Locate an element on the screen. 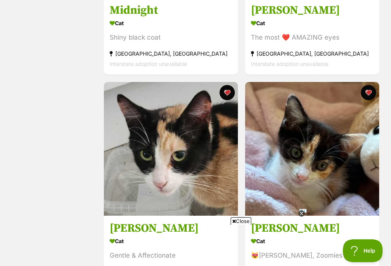 The width and height of the screenshot is (391, 266). img: Marceline is located at coordinates (312, 149).